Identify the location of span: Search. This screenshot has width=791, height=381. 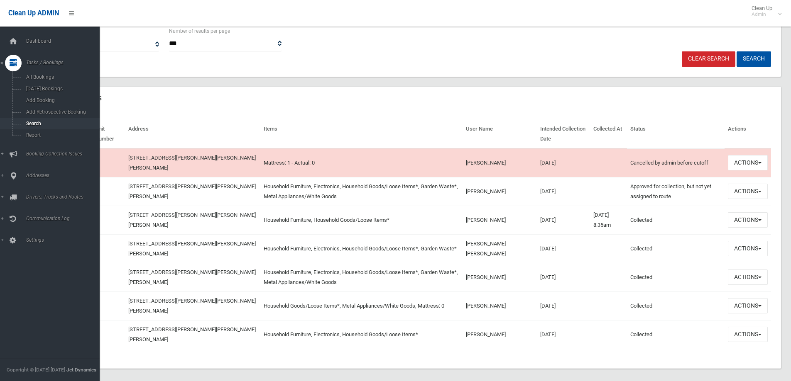
(61, 124).